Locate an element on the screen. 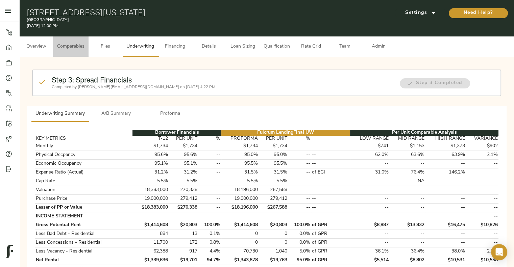 The height and width of the screenshot is (267, 514). td: $16,475 is located at coordinates (445, 225).